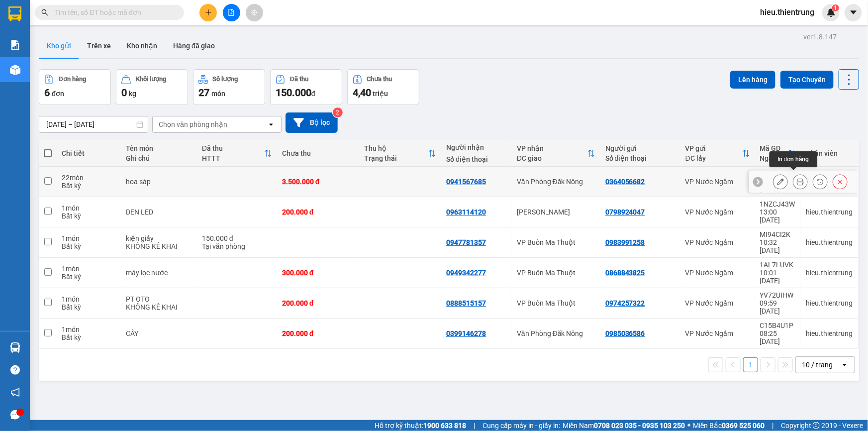  I want to click on div: MI94CI2K, so click(777, 234).